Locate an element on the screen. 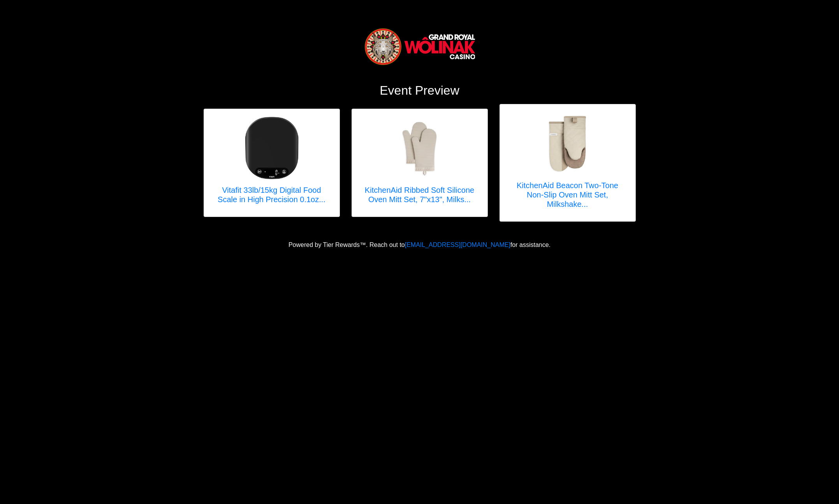 The image size is (839, 504). a: KitchenAid Beacon Two-Tone Non-Slip Oven Mitt Set, Milkshake/Beige, 5.75"x13", 2 Piece KitchenAid... is located at coordinates (568, 163).